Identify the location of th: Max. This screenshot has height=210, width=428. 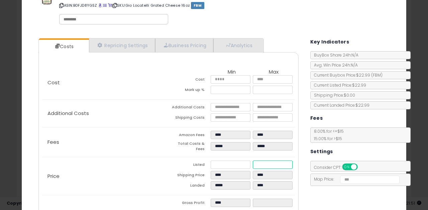
(274, 72).